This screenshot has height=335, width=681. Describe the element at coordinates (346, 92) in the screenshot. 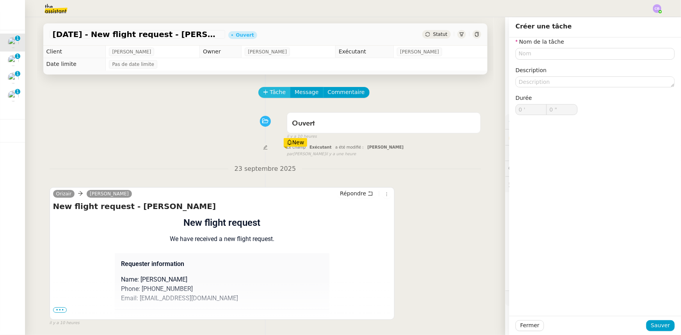

I see `button: Commentaire` at that location.